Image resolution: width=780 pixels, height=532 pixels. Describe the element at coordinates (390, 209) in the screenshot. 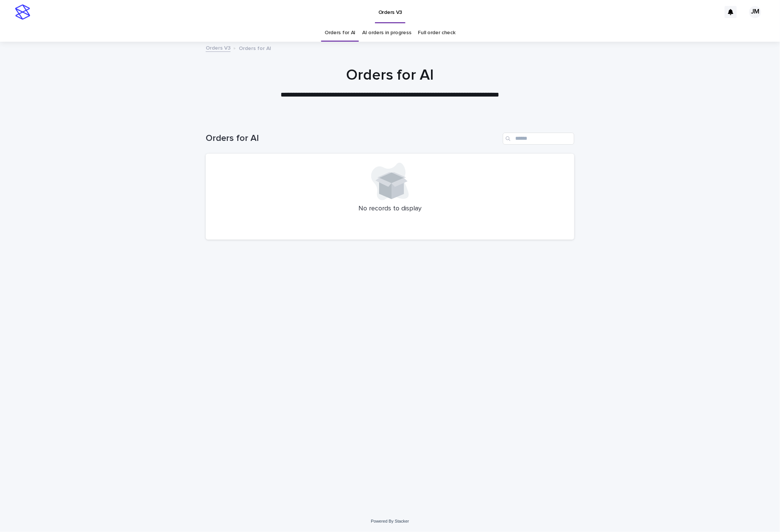

I see `p: No records to display` at that location.